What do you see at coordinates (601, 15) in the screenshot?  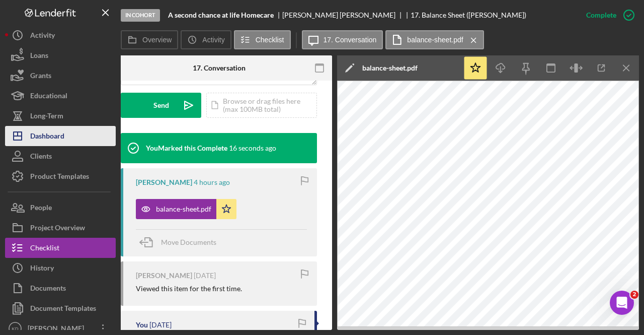 I see `div: Complete` at bounding box center [601, 15].